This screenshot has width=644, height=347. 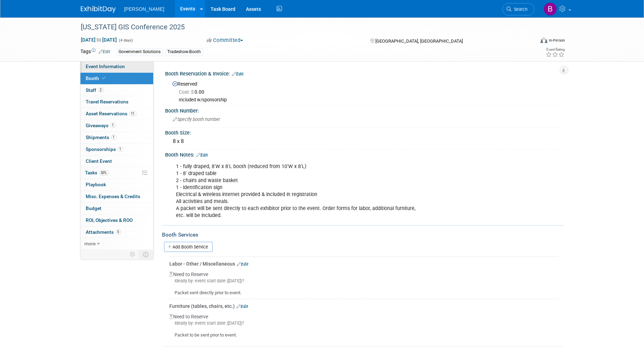 What do you see at coordinates (111, 113) in the screenshot?
I see `span: Asset Reservations` at bounding box center [111, 113].